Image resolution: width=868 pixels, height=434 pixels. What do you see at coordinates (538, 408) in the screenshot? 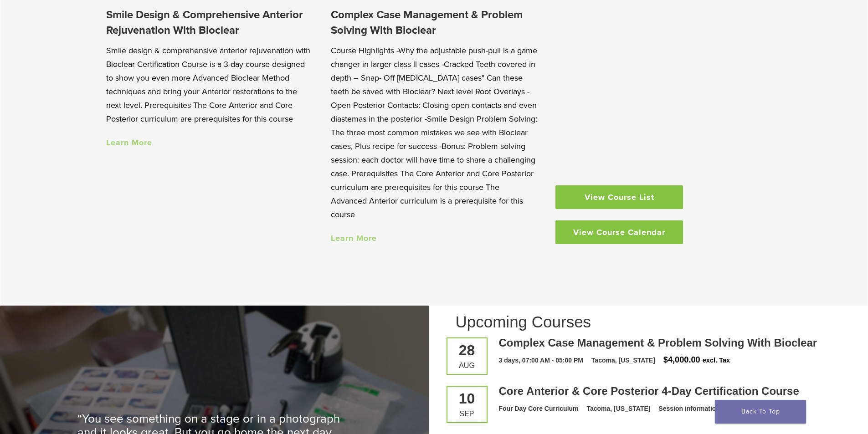
I see `div: Four Day Core Curriculum` at bounding box center [538, 408].